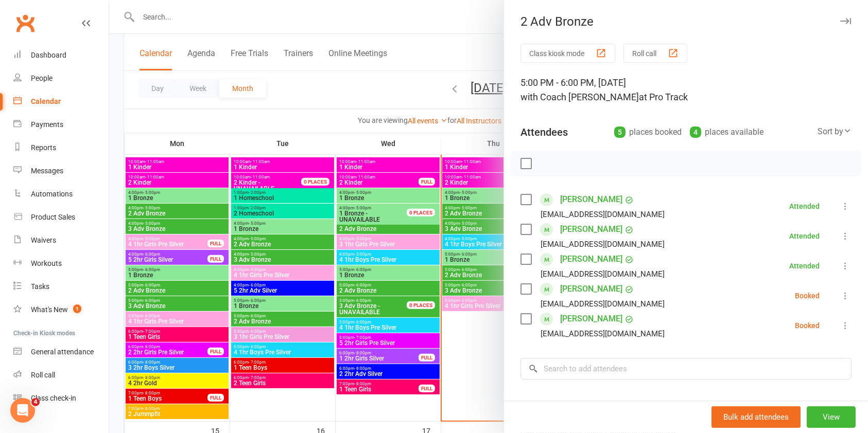  I want to click on div: What's New, so click(50, 310).